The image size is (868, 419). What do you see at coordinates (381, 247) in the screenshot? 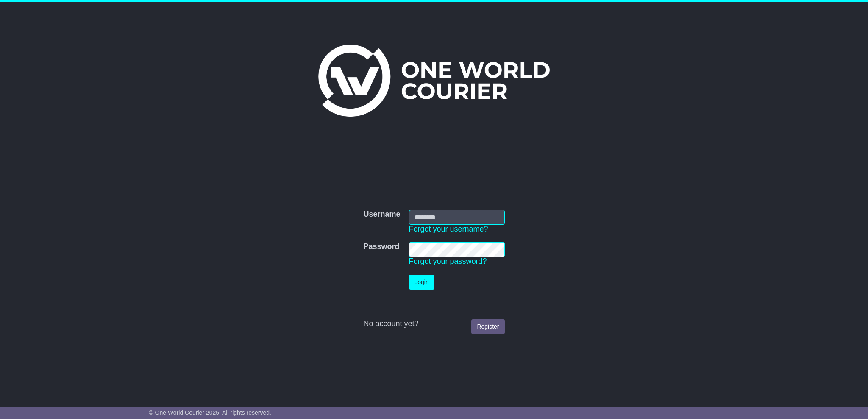
I see `label: Password` at bounding box center [381, 247].